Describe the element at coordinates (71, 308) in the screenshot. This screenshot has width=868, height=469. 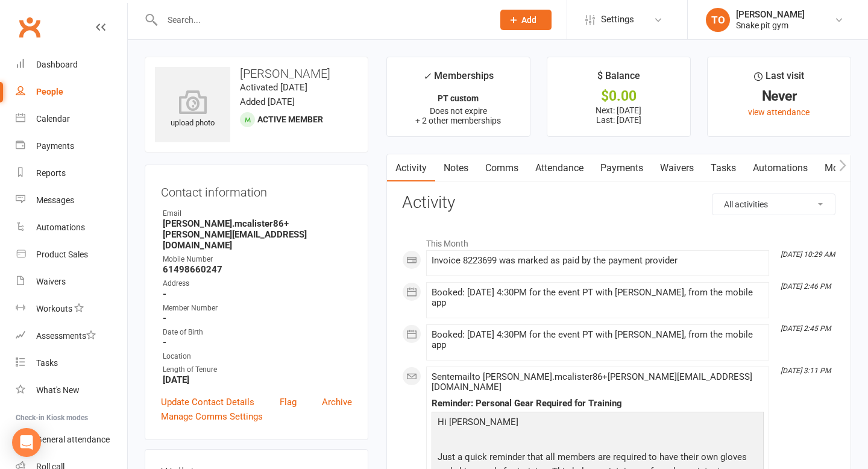
I see `a: Workouts` at that location.